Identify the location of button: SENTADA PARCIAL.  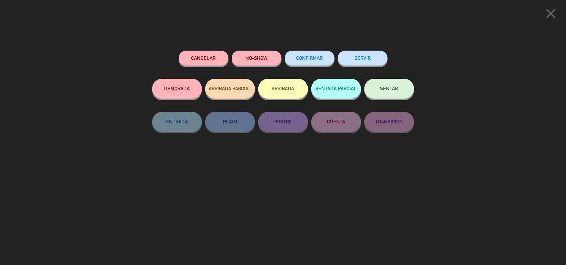
(336, 89).